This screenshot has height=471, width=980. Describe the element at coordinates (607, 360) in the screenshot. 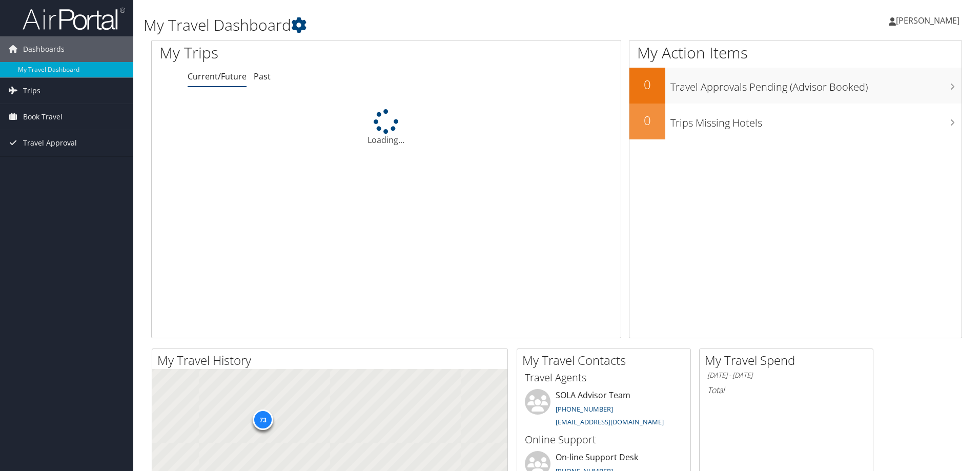

I see `h2: My Travel Contacts` at that location.